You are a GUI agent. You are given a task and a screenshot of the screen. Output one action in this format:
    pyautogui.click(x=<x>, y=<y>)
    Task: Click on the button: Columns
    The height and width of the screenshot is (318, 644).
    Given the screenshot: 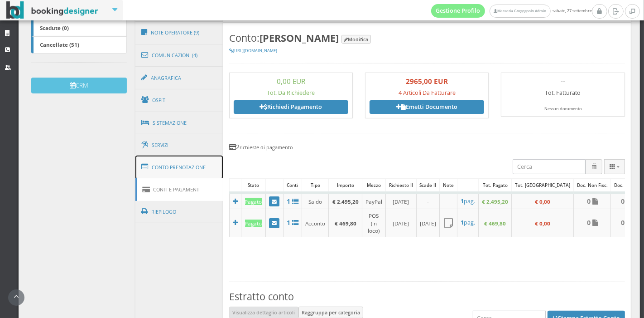 What is the action you would take?
    pyautogui.click(x=615, y=167)
    